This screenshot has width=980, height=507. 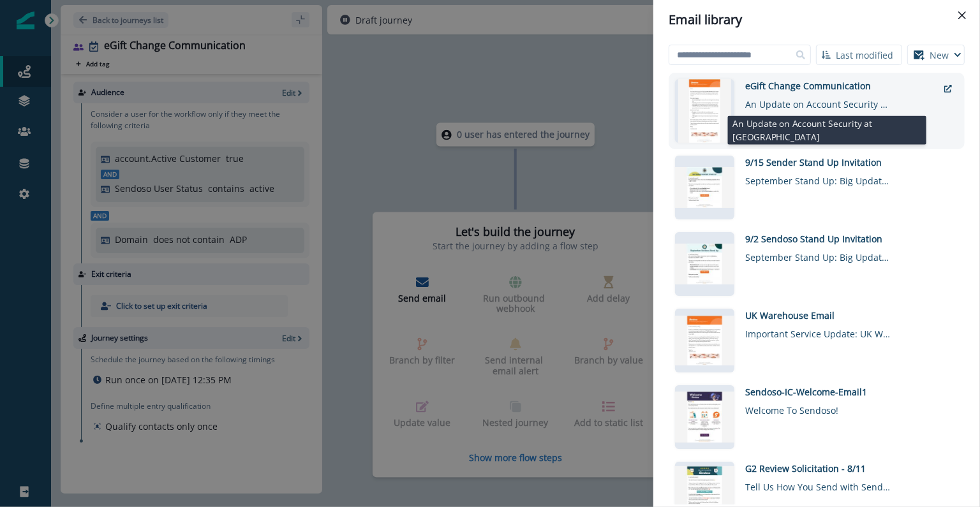 I want to click on div: 9/2 Sendoso Stand Up Invitation, so click(x=851, y=239).